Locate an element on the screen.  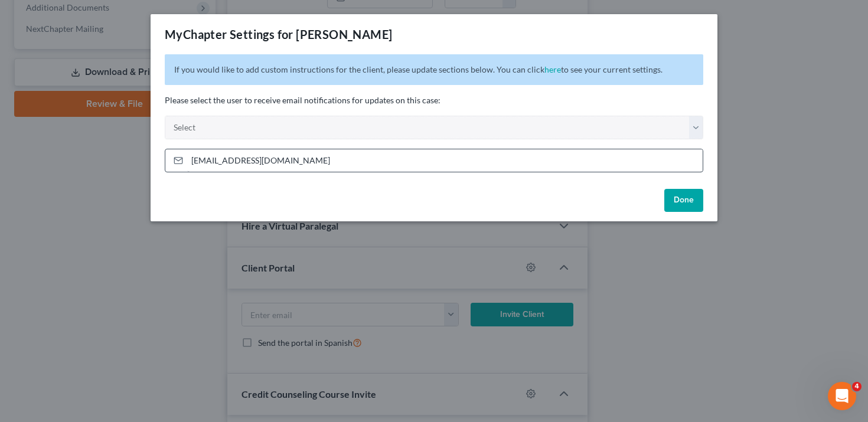
span: You can click to see your current settings. is located at coordinates (579, 69).